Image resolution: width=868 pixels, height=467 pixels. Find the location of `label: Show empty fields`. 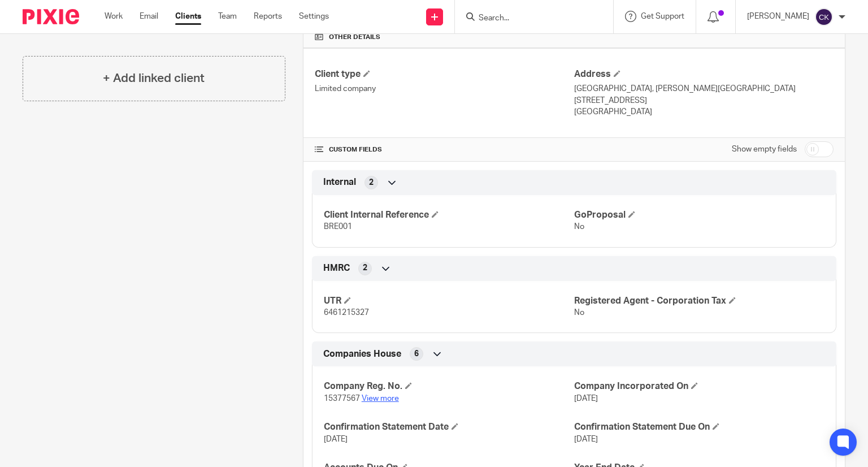

label: Show empty fields is located at coordinates (764, 149).